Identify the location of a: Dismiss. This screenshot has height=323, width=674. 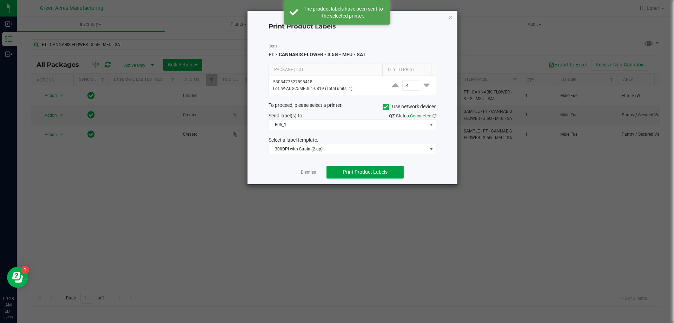
(308, 172).